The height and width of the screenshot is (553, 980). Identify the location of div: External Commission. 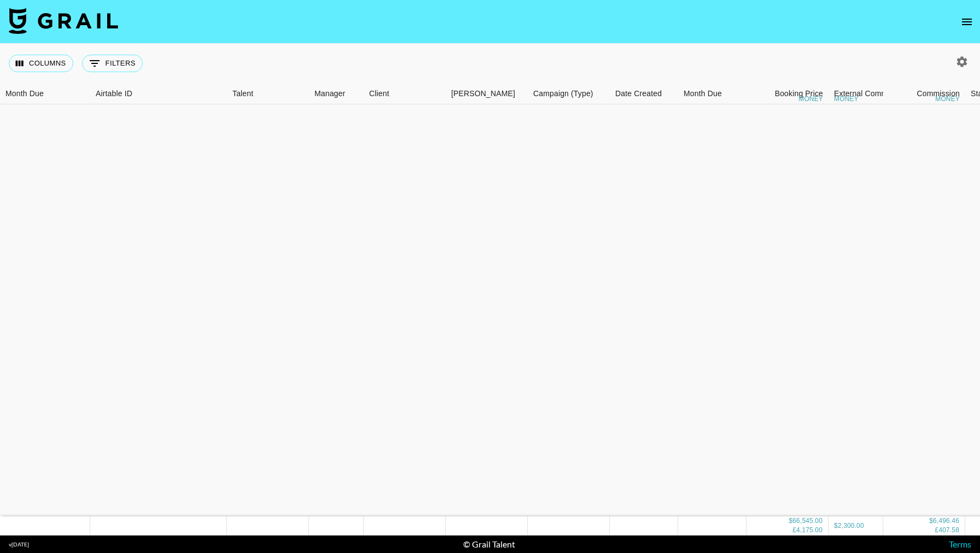
(871, 94).